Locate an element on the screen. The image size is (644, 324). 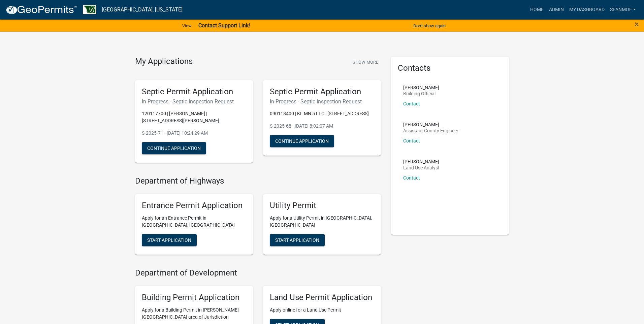
h4: Department of Highways is located at coordinates (258, 181).